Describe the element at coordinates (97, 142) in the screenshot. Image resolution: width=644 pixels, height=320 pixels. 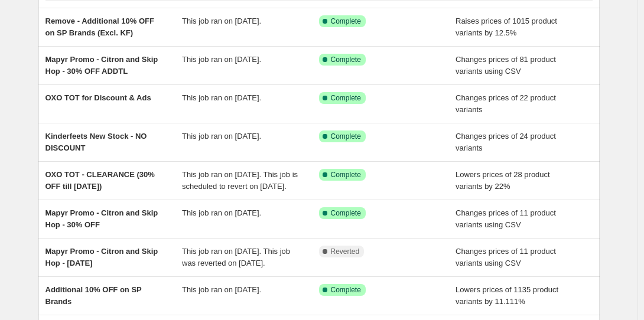
I see `span: Kinderfeets New Stock - NO DISCOUNT` at that location.